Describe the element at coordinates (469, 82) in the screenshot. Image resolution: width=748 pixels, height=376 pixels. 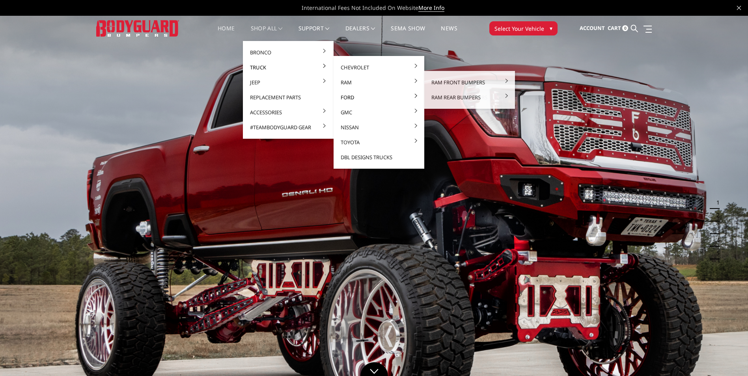
I see `a: Ram Front Bumpers` at that location.